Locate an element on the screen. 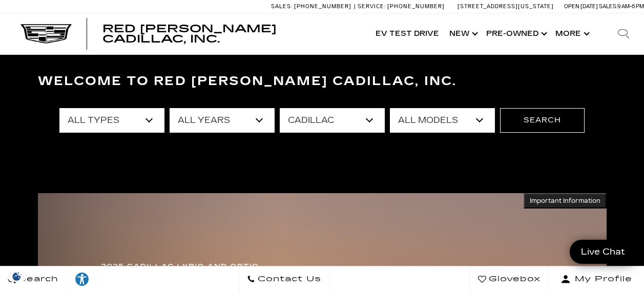 This screenshot has height=292, width=644. button: Important Information is located at coordinates (565, 201).